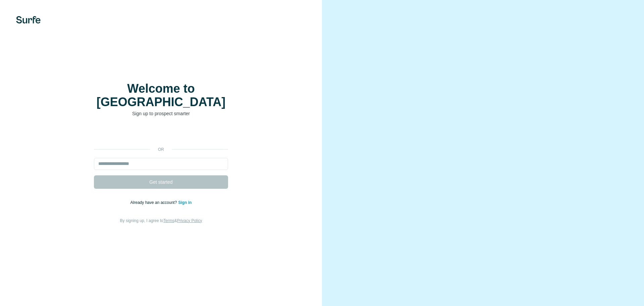  What do you see at coordinates (169, 221) in the screenshot?
I see `a: Terms` at bounding box center [169, 221].